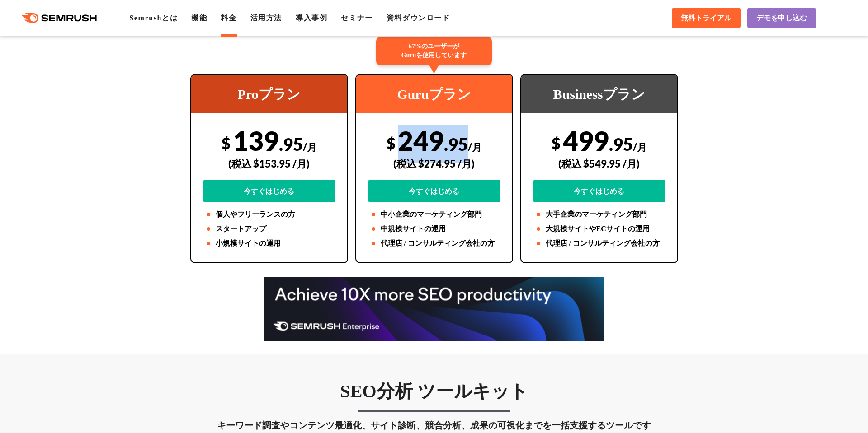  What do you see at coordinates (153, 18) in the screenshot?
I see `a: Semrushとは` at bounding box center [153, 18].